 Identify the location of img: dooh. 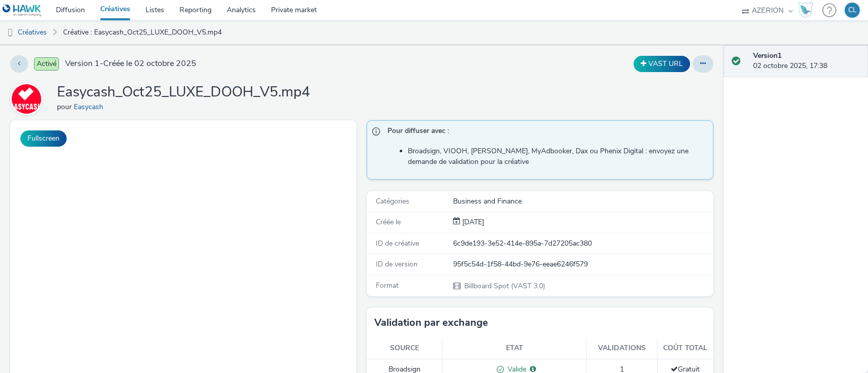
(10, 33).